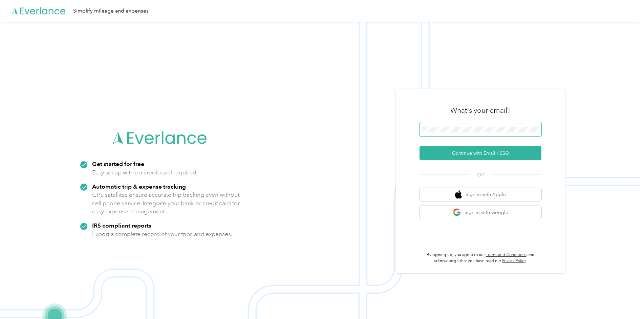 The width and height of the screenshot is (644, 319). Describe the element at coordinates (118, 163) in the screenshot. I see `strong: Get started for free` at that location.